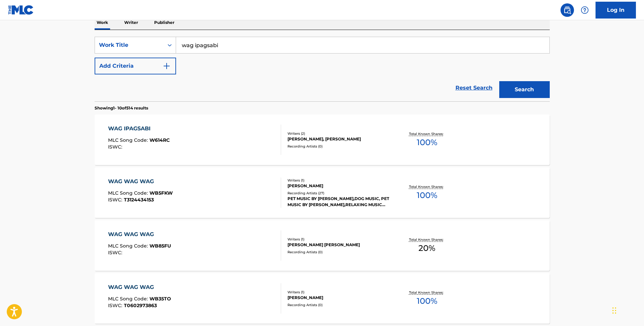 This screenshot has width=644, height=326. I want to click on p: Work, so click(102, 23).